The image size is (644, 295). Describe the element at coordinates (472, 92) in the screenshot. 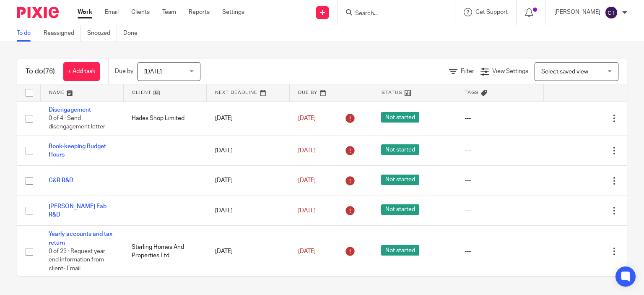

I see `span: Tags` at that location.